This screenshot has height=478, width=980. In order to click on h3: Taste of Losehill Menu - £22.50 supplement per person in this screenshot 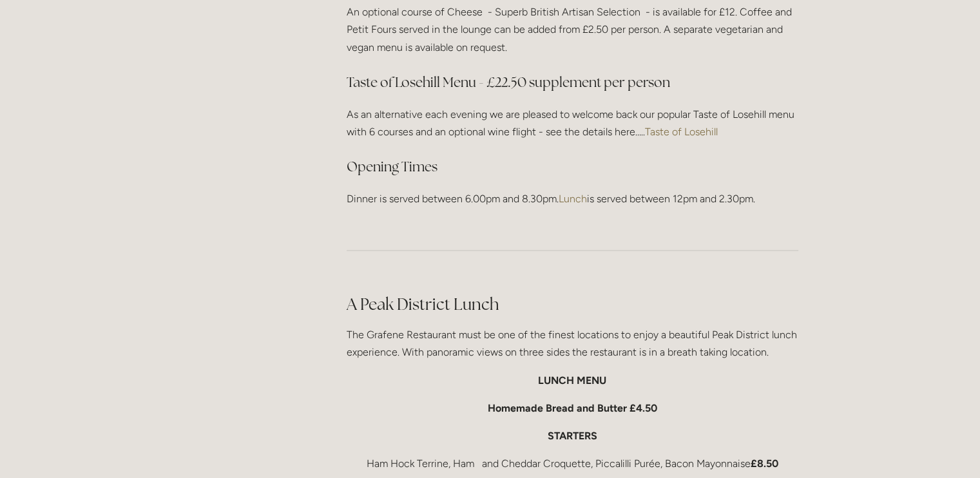, I will do `click(572, 82)`.